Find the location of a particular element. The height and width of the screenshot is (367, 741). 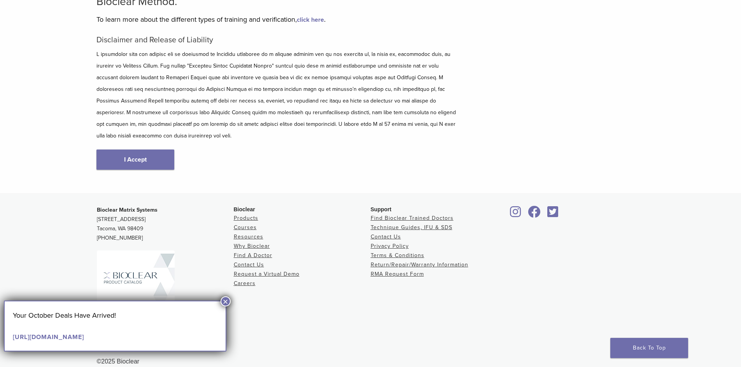

div: ©2025 Bioclear is located at coordinates (371, 362).